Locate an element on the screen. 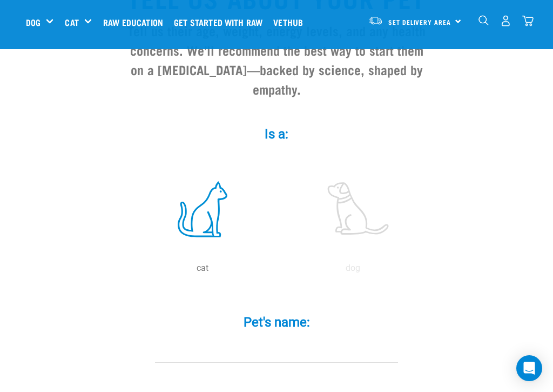 This screenshot has width=553, height=392. a: Vethub is located at coordinates (290, 22).